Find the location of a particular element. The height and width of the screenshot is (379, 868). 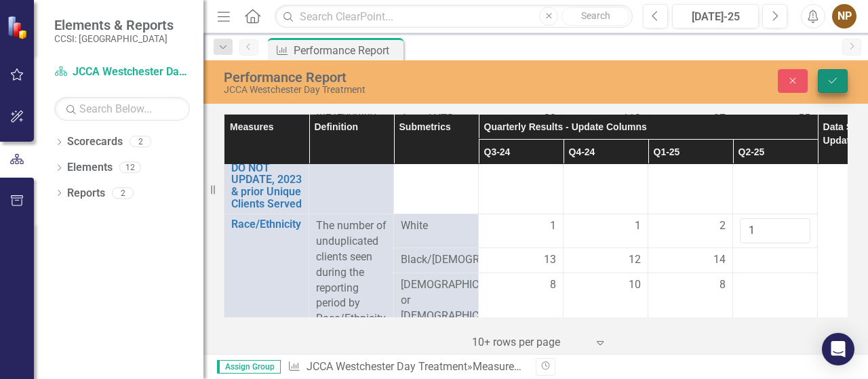

a: Reports is located at coordinates (86, 193).